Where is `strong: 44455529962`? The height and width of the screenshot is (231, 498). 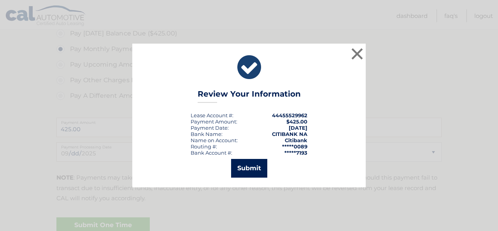 strong: 44455529962 is located at coordinates (289, 115).